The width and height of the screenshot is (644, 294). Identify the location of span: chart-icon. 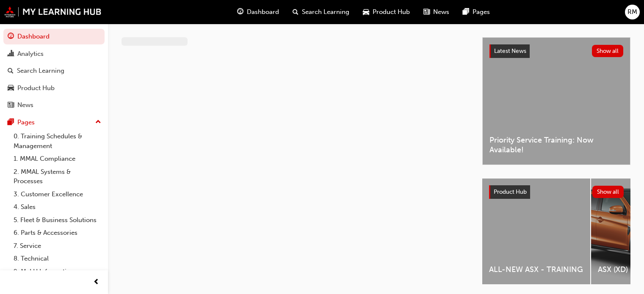
(11, 54).